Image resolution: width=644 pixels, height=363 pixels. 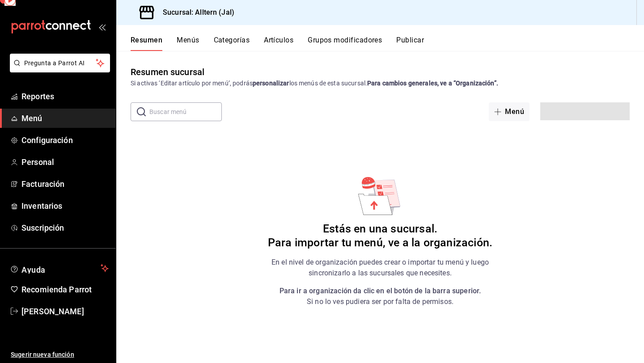 What do you see at coordinates (60, 355) in the screenshot?
I see `span: Sugerir nueva función` at bounding box center [60, 355].